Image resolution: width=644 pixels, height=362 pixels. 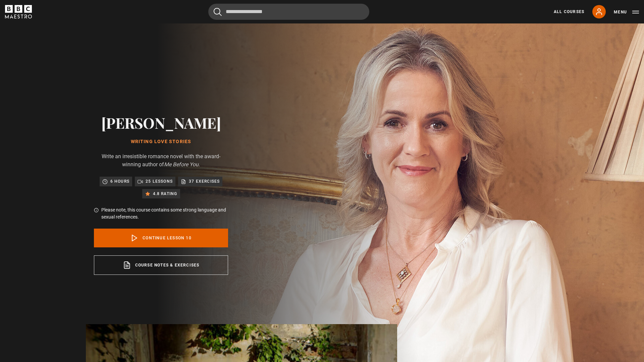 What do you see at coordinates (568, 12) in the screenshot?
I see `a: All Courses` at bounding box center [568, 12].